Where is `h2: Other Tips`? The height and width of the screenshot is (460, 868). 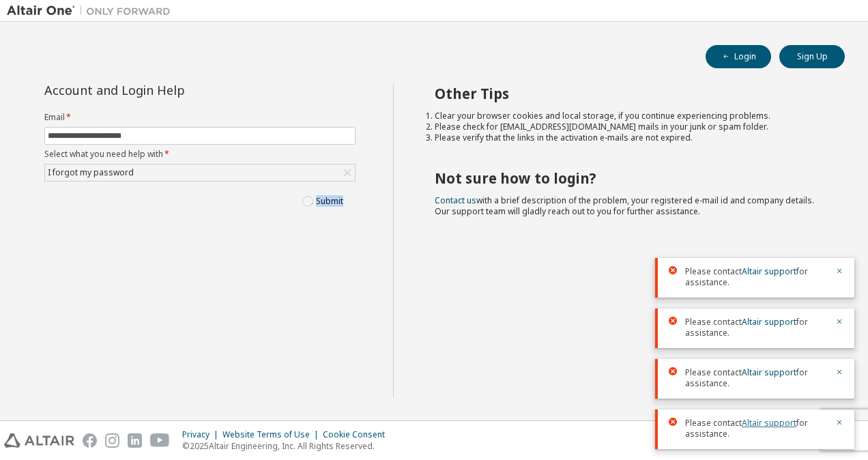 h2: Other Tips is located at coordinates (628, 94).